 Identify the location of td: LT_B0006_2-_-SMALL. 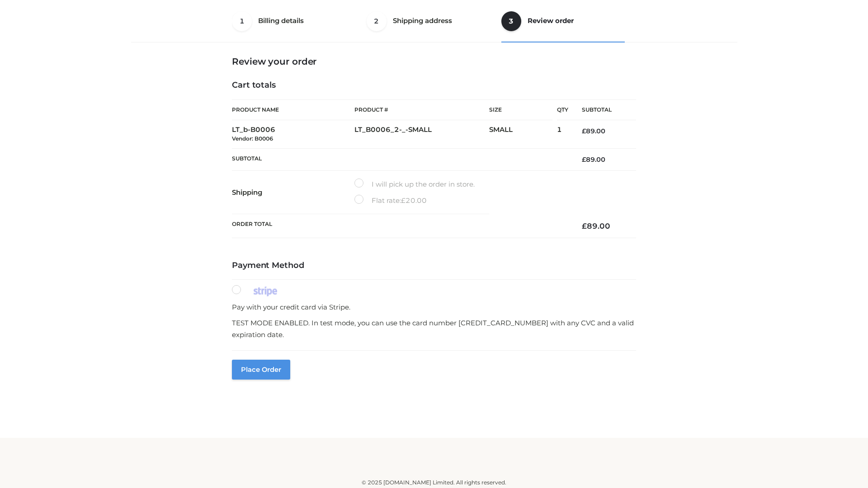
(422, 135).